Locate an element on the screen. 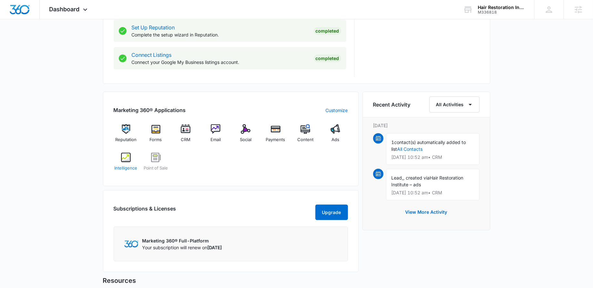  span: Ads is located at coordinates (335, 140).